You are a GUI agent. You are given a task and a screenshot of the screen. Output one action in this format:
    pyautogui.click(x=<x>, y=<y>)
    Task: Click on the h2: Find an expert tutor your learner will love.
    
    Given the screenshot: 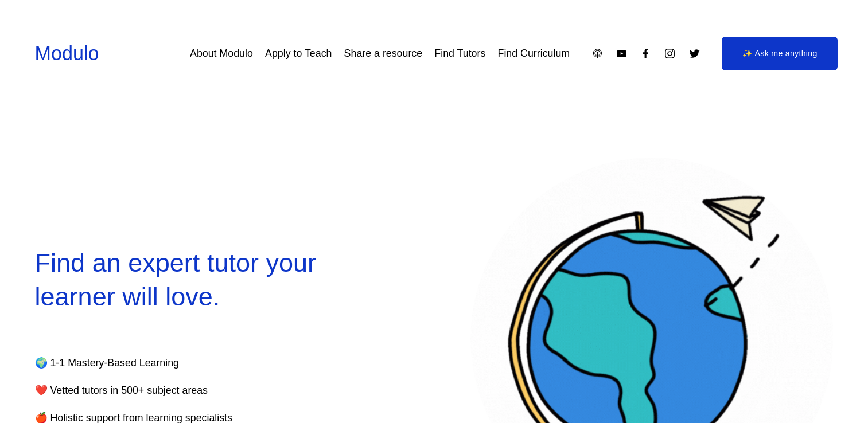 What is the action you would take?
    pyautogui.click(x=217, y=279)
    